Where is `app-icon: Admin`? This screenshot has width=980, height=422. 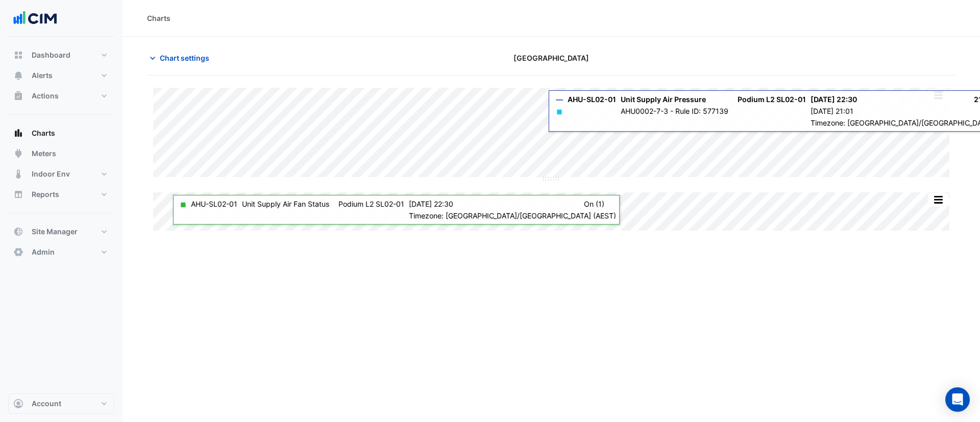 app-icon: Admin is located at coordinates (19, 252).